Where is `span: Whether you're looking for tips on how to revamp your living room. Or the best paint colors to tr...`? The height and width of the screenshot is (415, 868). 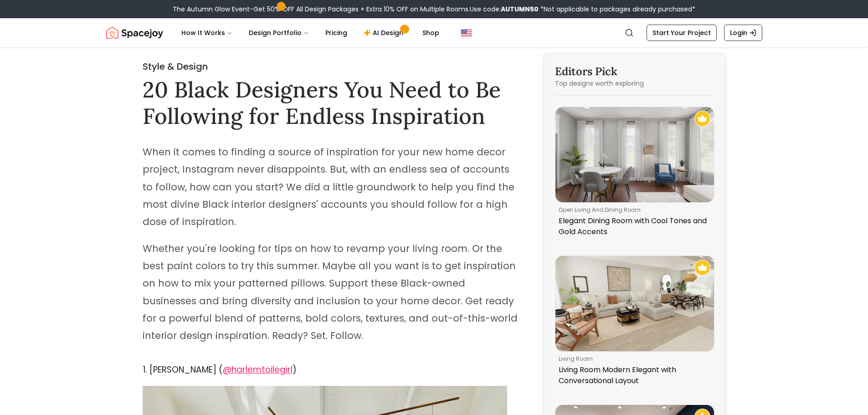 span: Whether you're looking for tips on how to revamp your living room. Or the best paint colors to tr... is located at coordinates (330, 293).